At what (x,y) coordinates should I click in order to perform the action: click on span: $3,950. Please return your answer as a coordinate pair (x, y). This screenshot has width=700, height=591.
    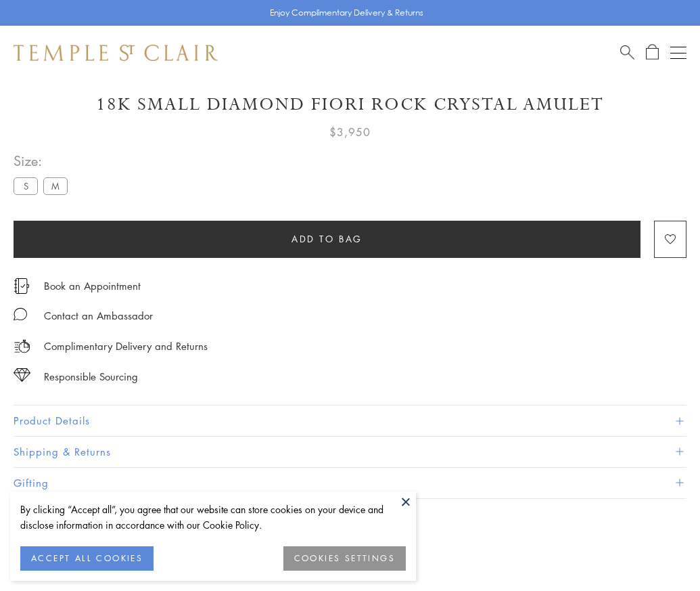
    Looking at the image, I should click on (350, 132).